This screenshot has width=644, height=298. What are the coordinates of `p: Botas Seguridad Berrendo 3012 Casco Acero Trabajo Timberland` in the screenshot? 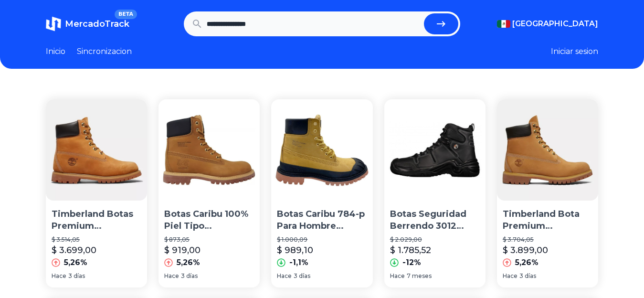 It's located at (435, 221).